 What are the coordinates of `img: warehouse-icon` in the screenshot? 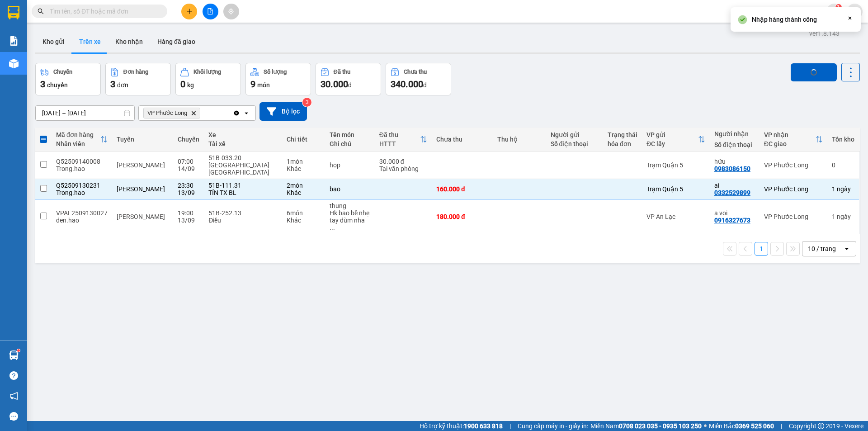 It's located at (14, 64).